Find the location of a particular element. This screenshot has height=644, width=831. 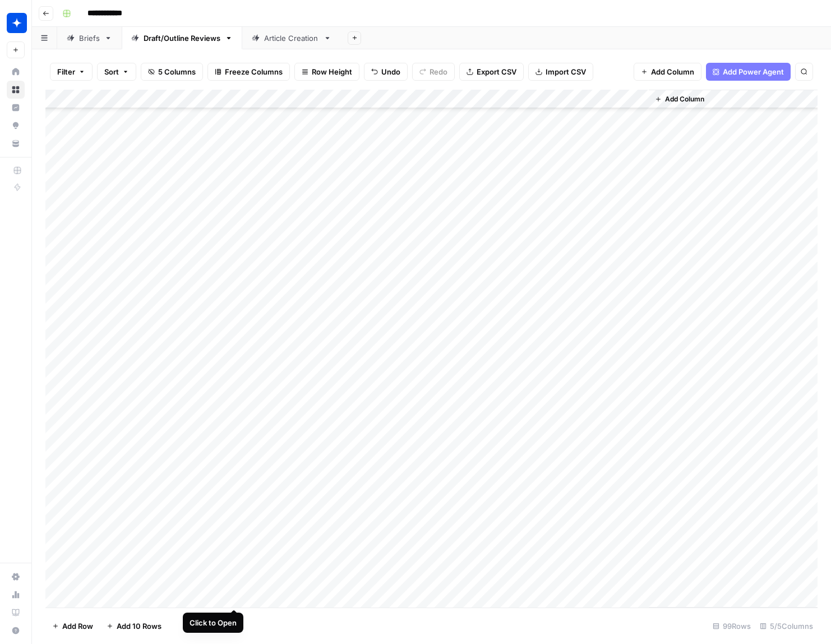

a: Your Data is located at coordinates (16, 143).